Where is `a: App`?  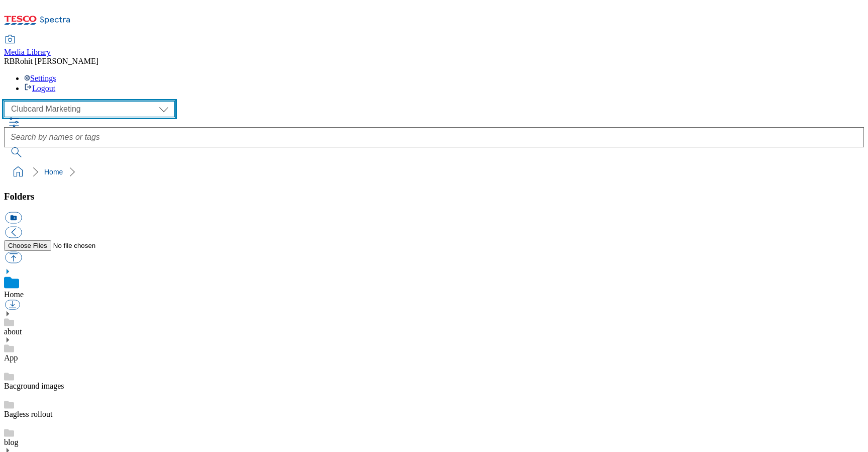 a: App is located at coordinates (11, 358).